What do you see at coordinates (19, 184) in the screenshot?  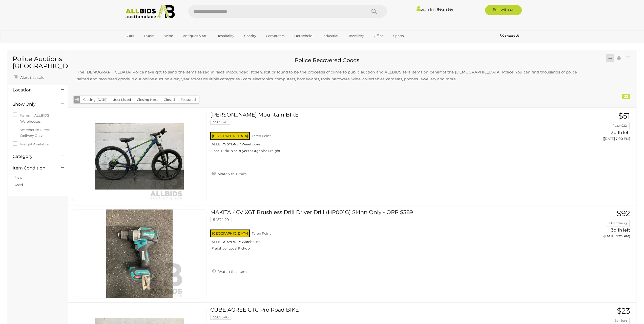 I see `a: Used` at bounding box center [19, 184].